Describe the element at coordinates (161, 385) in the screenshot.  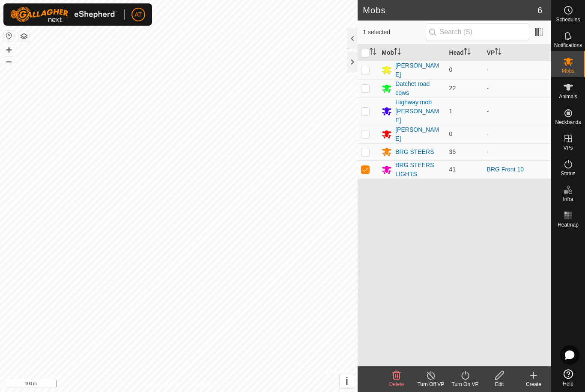
I see `a: Privacy Policy` at that location.